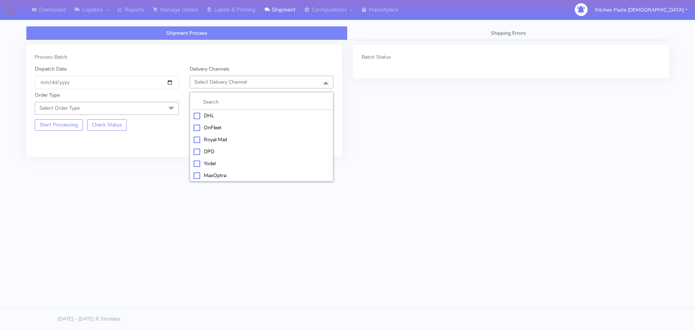 This screenshot has width=695, height=330. What do you see at coordinates (262, 127) in the screenshot?
I see `div: OnFleet` at bounding box center [262, 127].